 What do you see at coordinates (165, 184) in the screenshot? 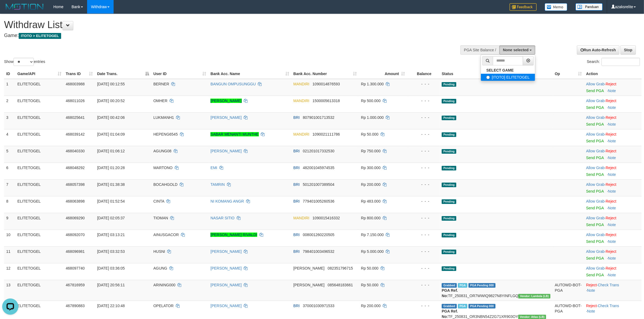
I see `span: BOCAHGOLD` at bounding box center [165, 184].